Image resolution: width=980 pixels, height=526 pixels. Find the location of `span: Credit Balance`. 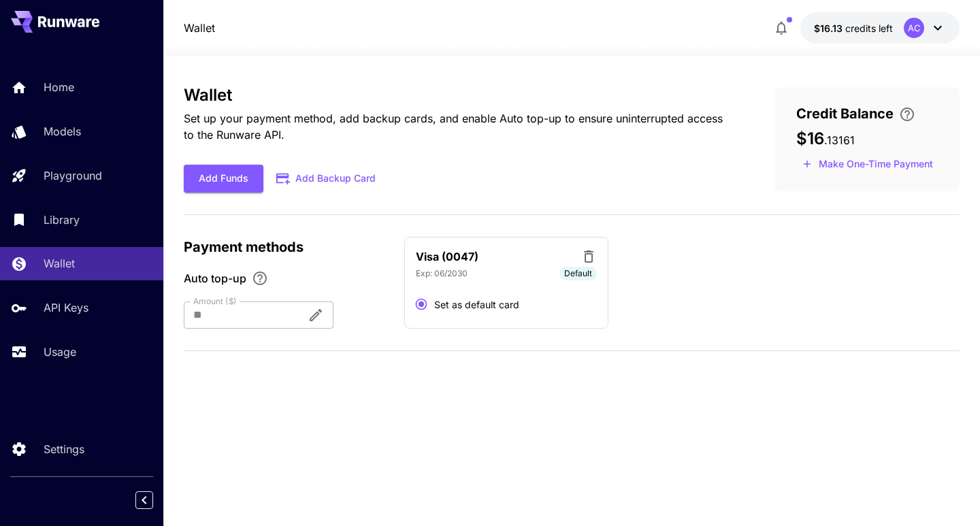

span: Credit Balance is located at coordinates (844, 114).